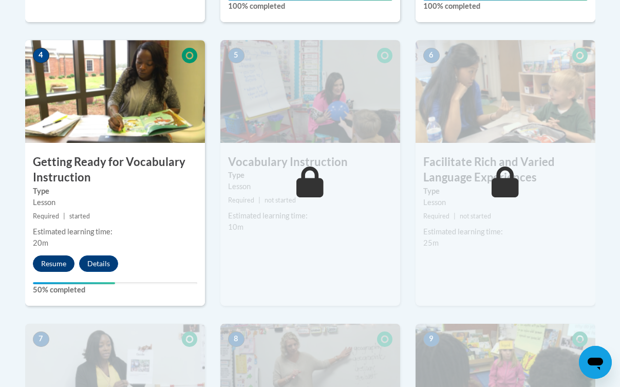 The image size is (620, 387). Describe the element at coordinates (115, 170) in the screenshot. I see `h3: Getting Ready for Vocabulary Instruction` at that location.